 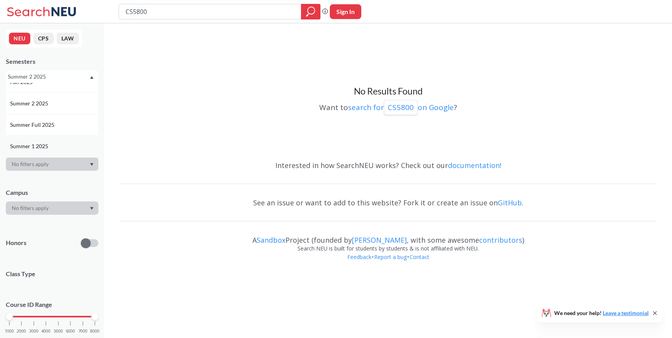 I want to click on div: magnifying glass, so click(x=311, y=12).